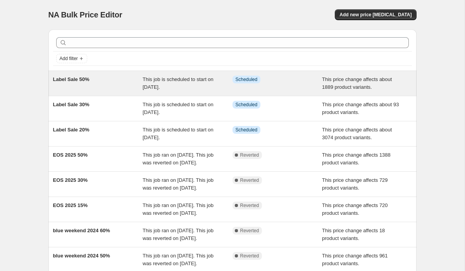 The image size is (465, 271). Describe the element at coordinates (70, 205) in the screenshot. I see `span: EOS 2025 15%` at that location.